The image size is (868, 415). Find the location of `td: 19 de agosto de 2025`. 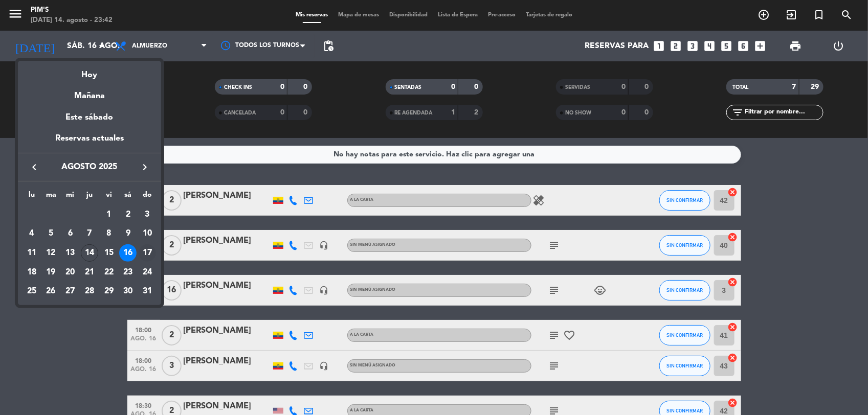

td: 19 de agosto de 2025 is located at coordinates (51, 272).